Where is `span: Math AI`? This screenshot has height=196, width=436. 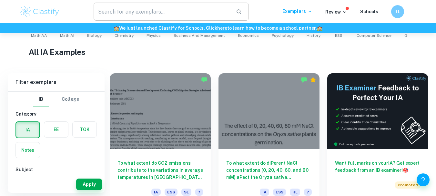 span: Math AI is located at coordinates (67, 36).